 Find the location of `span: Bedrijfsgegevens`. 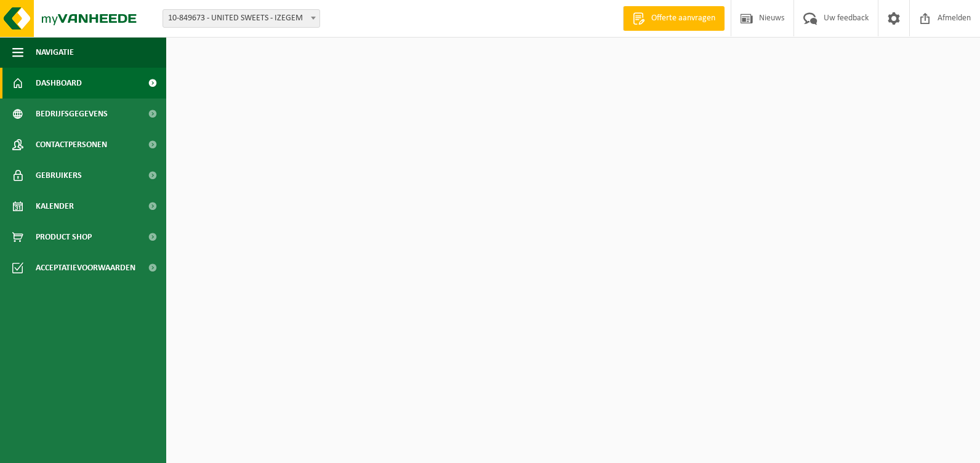

span: Bedrijfsgegevens is located at coordinates (71, 114).